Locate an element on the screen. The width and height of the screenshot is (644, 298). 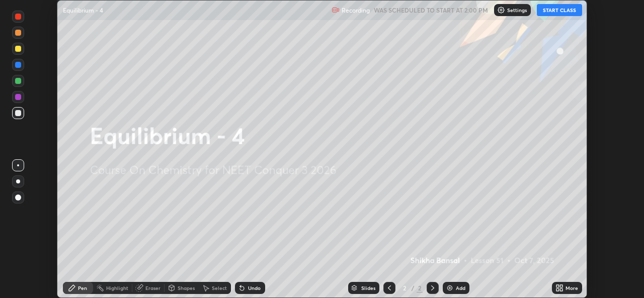
p: Equilibrium - 4 is located at coordinates (83, 10).